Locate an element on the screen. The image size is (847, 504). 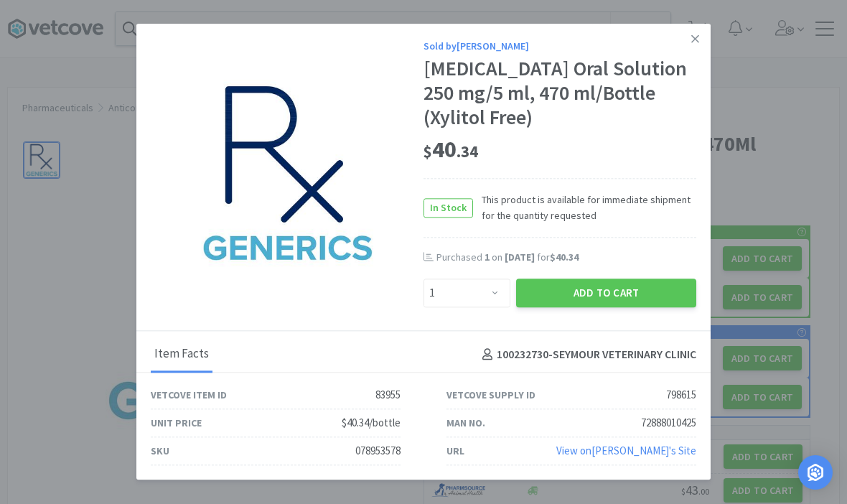
div: Man No. is located at coordinates (466, 423).